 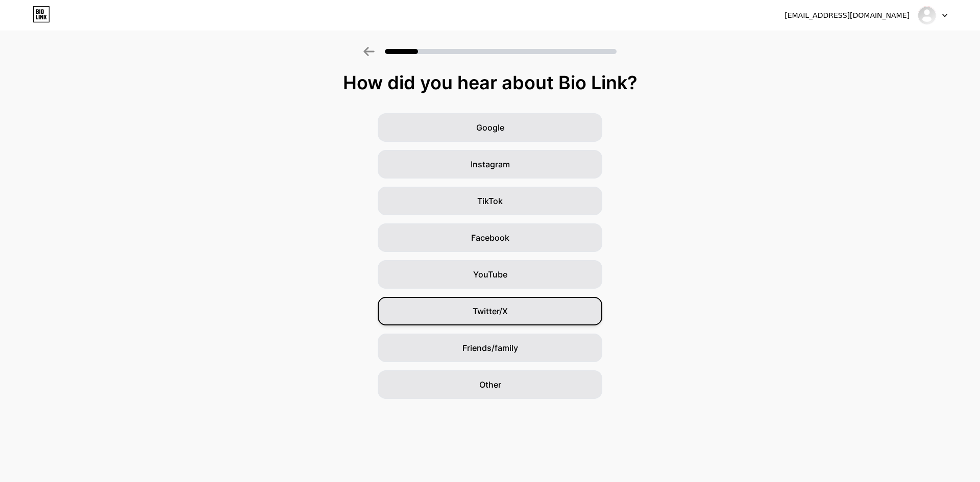 What do you see at coordinates (490, 128) in the screenshot?
I see `span: Google` at bounding box center [490, 128].